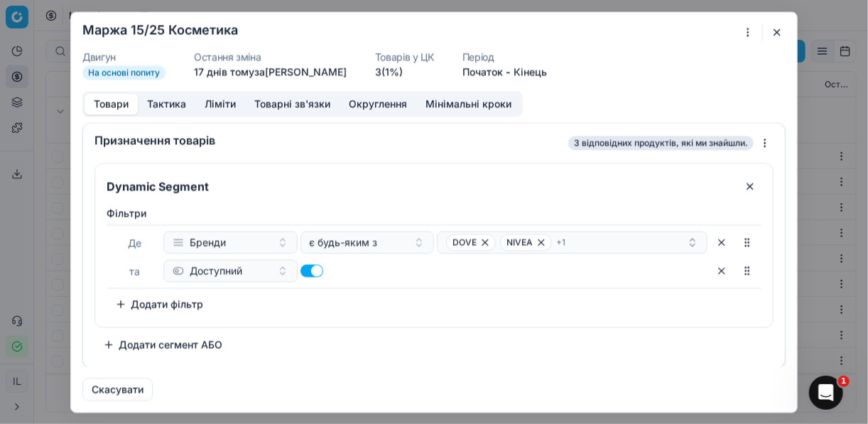  What do you see at coordinates (110, 104) in the screenshot?
I see `button: Товари` at bounding box center [110, 104].